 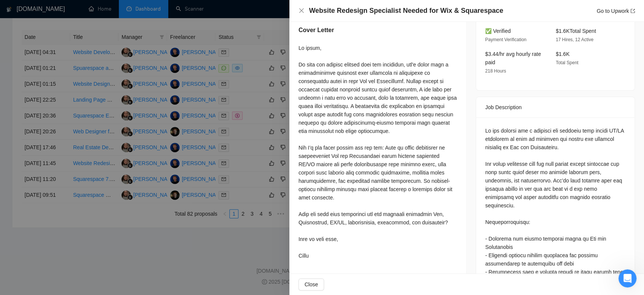 I want to click on span: Total Spent, so click(x=567, y=63).